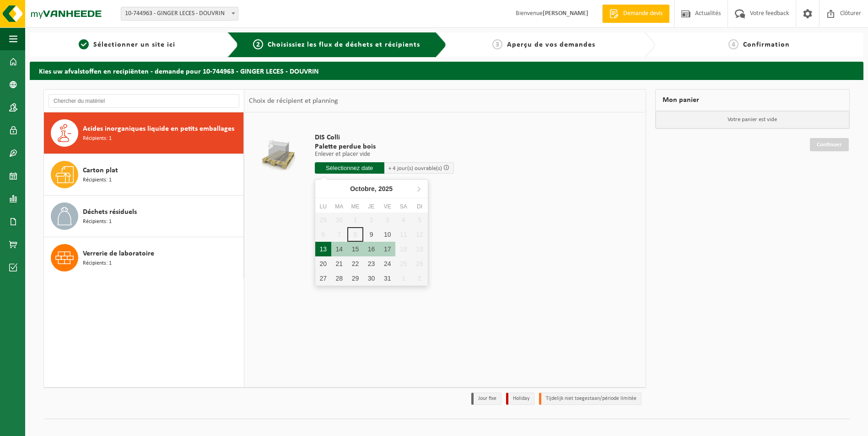 The width and height of the screenshot is (868, 436). What do you see at coordinates (387, 264) in the screenshot?
I see `div: 24` at bounding box center [387, 264].